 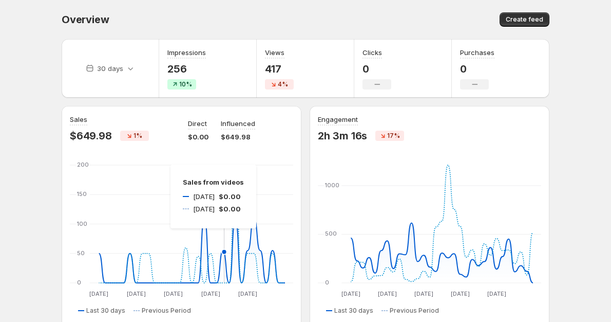 What do you see at coordinates (338, 119) in the screenshot?
I see `h3: Engagement` at bounding box center [338, 119].